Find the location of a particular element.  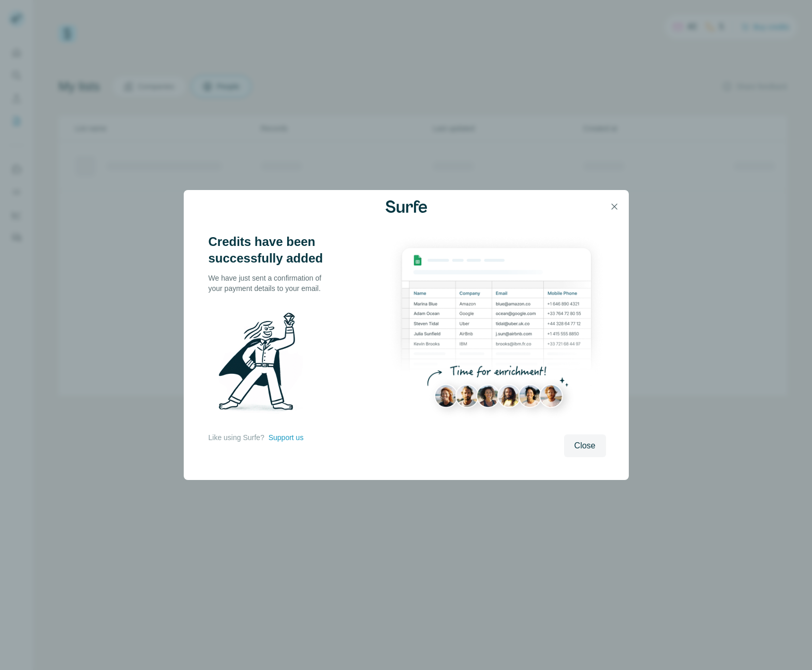

p: Like using Surfe? is located at coordinates (236, 437).